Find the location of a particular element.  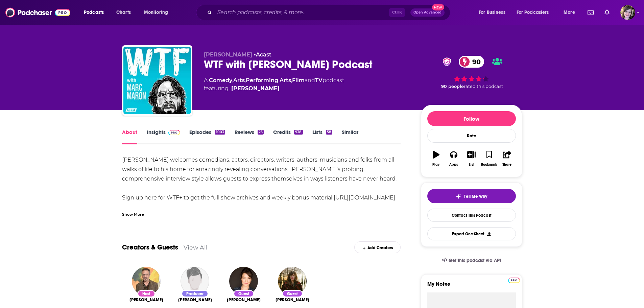

a: Episodes1003 is located at coordinates (207, 137).